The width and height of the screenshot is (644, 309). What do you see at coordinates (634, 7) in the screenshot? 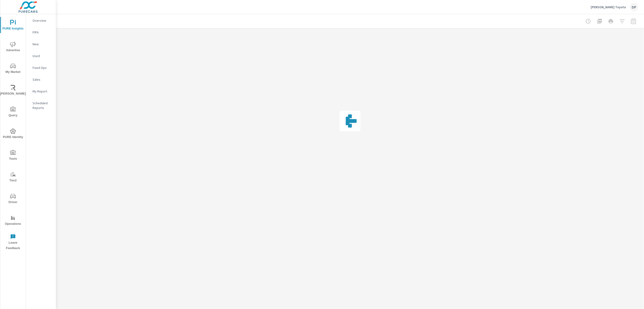
I see `div: DP` at bounding box center [634, 7].